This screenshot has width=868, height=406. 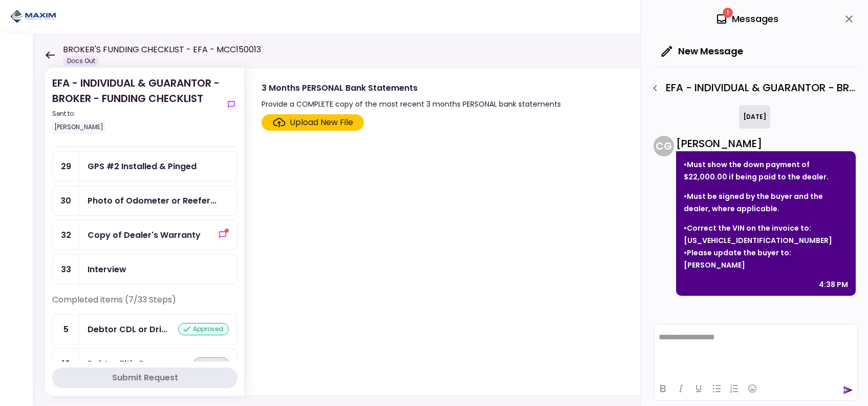 What do you see at coordinates (747, 19) in the screenshot?
I see `div: Messages` at bounding box center [747, 19].